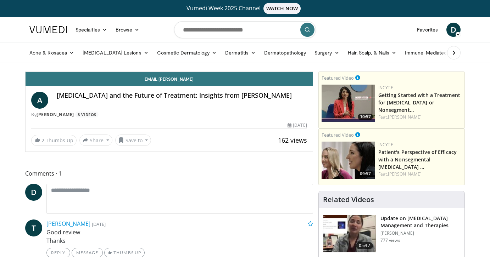  What do you see at coordinates (240, 53) in the screenshot?
I see `a: Dermatitis` at bounding box center [240, 53].